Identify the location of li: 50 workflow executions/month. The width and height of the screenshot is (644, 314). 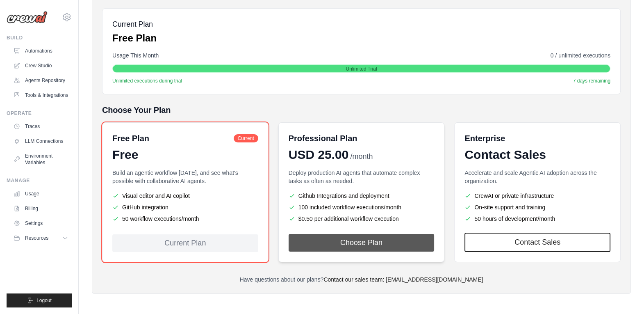
(186, 219).